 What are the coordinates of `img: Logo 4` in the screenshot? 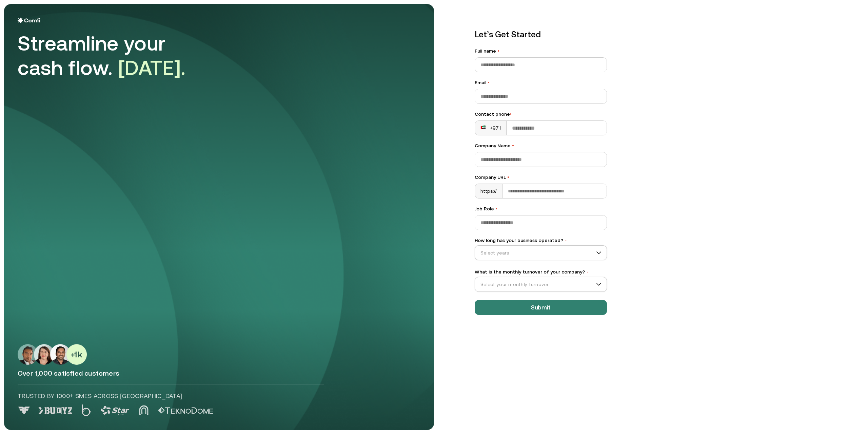 It's located at (144, 410).